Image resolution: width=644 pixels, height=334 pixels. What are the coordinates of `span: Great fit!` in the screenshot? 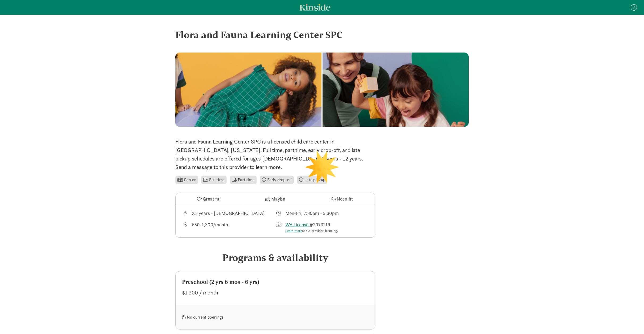 It's located at (212, 199).